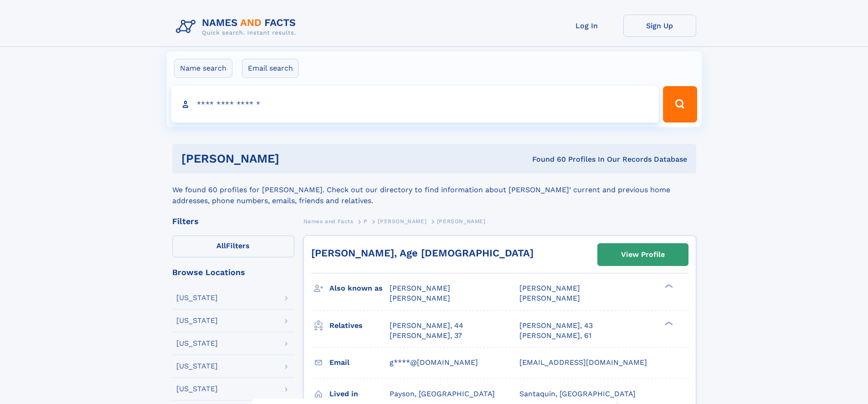 The image size is (868, 404). I want to click on div: View Profile, so click(643, 255).